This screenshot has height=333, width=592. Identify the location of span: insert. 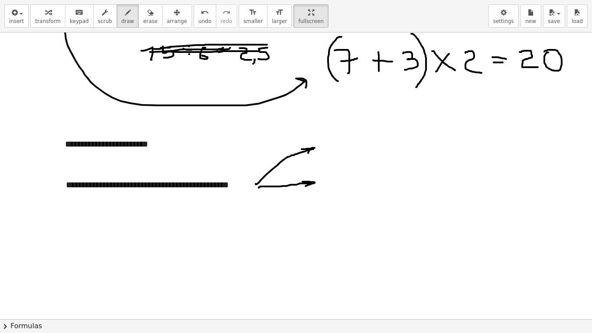
(16, 21).